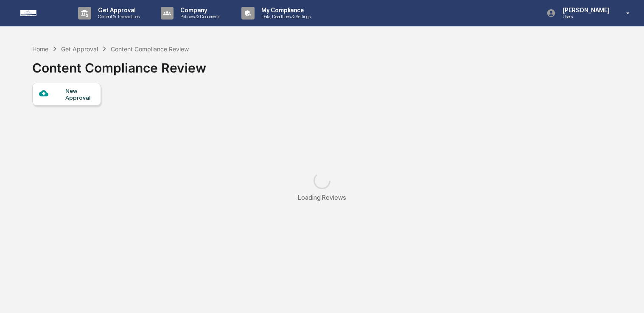 Image resolution: width=644 pixels, height=313 pixels. I want to click on p: Users, so click(585, 16).